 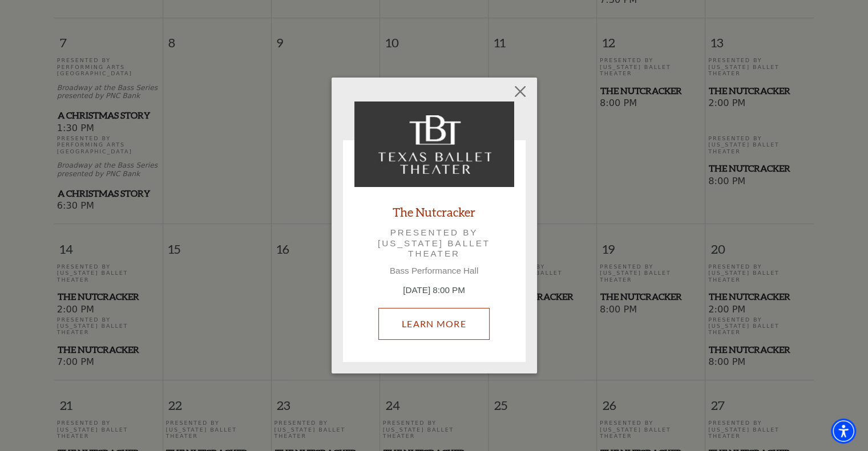 I want to click on img: The Nutcracker, so click(x=434, y=144).